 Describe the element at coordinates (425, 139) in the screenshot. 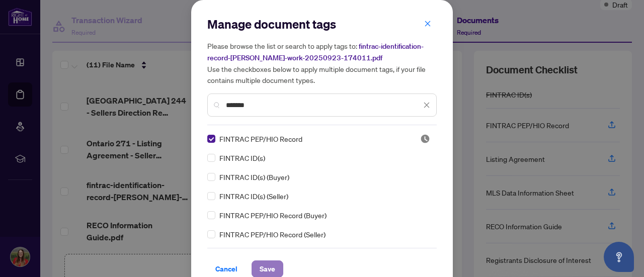

I see `span: Pending Review` at that location.